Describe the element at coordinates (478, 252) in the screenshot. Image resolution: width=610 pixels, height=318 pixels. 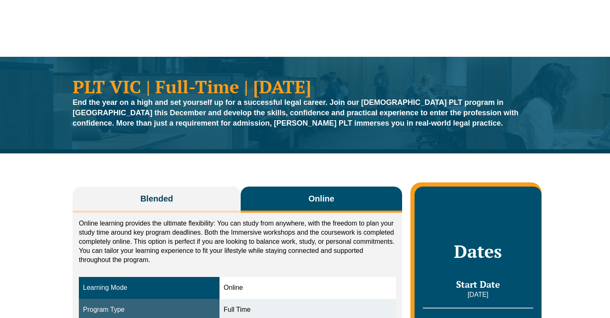
I see `h2: Dates` at that location.